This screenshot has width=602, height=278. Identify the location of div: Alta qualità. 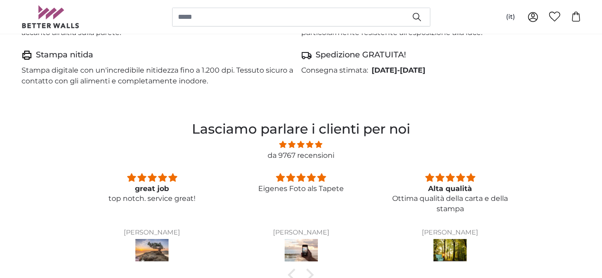
(450, 189).